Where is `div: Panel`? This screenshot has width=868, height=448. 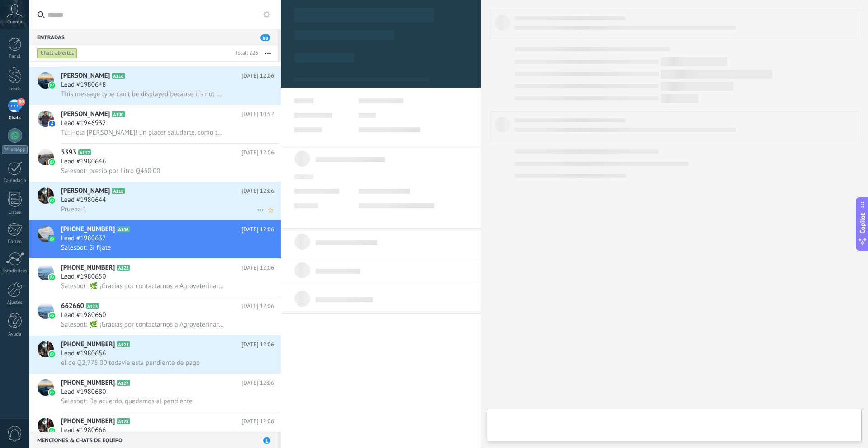
div: Panel is located at coordinates (15, 57).